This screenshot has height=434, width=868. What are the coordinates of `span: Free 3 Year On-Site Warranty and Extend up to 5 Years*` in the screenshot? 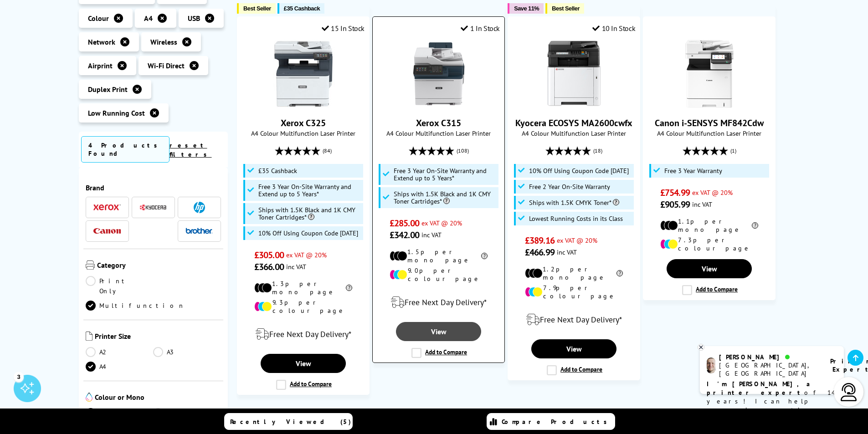 It's located at (310, 190).